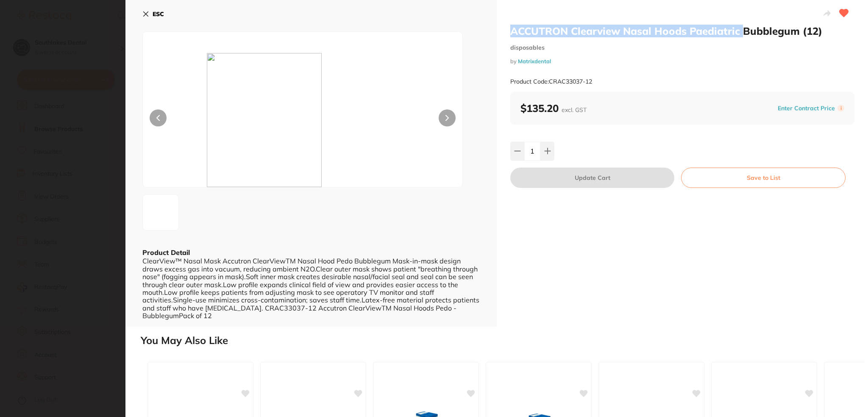 This screenshot has height=417, width=868. Describe the element at coordinates (683, 31) in the screenshot. I see `h2: ACCUTRON Clearview Nasal Hoods Paediatric Bubblegum (12)` at that location.